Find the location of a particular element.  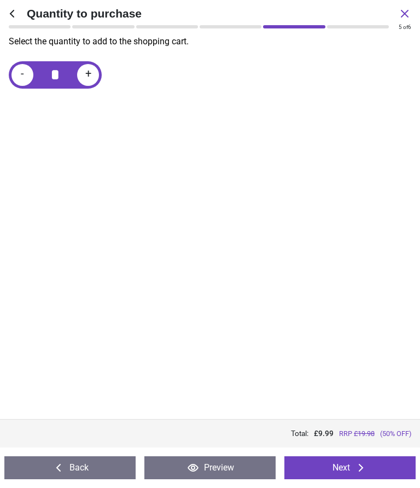

div: of 6 is located at coordinates (405, 27).